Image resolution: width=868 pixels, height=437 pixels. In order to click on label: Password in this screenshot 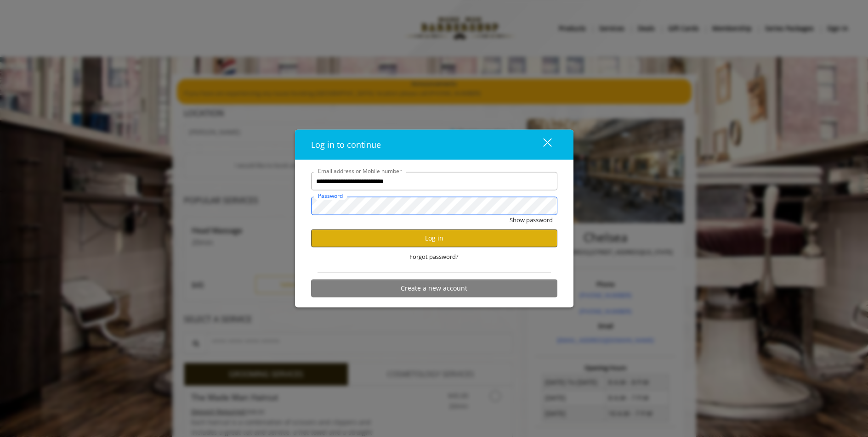, I will do `click(330, 196)`.